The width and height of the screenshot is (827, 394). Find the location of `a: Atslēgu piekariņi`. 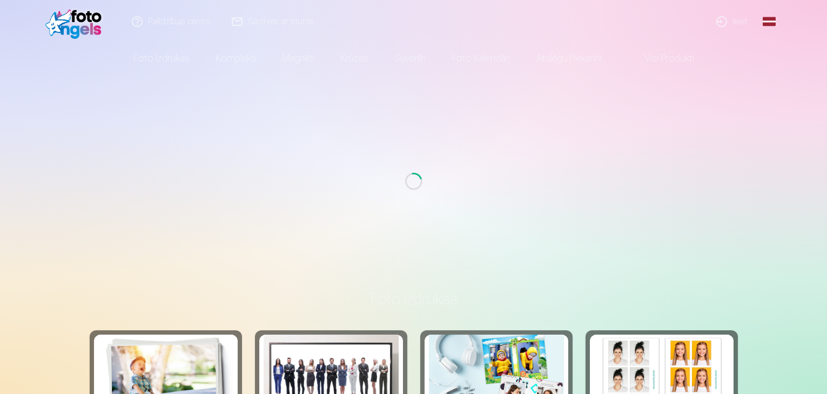

a: Atslēgu piekariņi is located at coordinates (569, 58).